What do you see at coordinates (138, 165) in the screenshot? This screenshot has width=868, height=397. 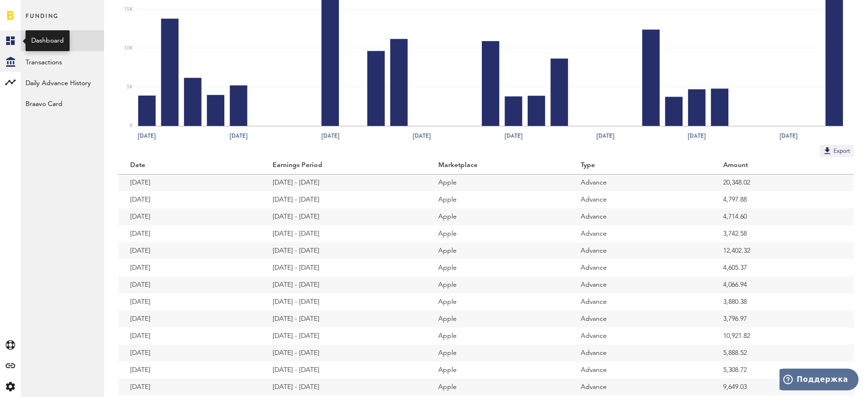 I see `ng-transclude: Date` at bounding box center [138, 165].